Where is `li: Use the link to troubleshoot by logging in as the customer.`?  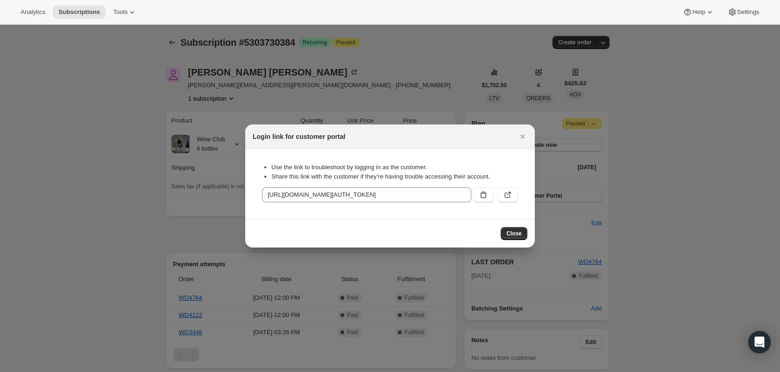
li: Use the link to troubleshoot by logging in as the customer. is located at coordinates (394, 168).